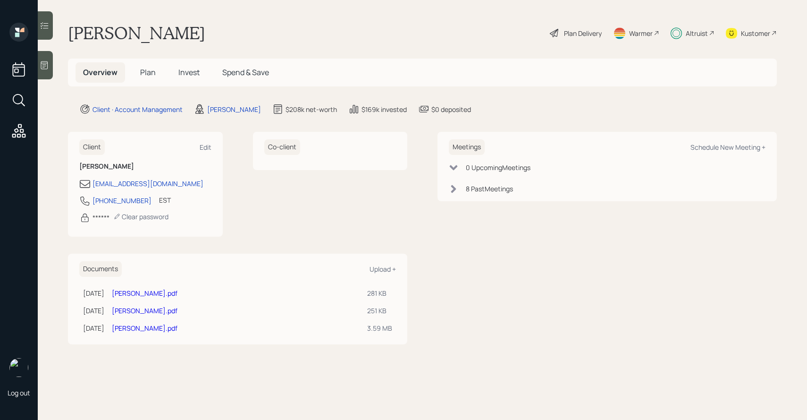  I want to click on span: Spend & Save, so click(245, 72).